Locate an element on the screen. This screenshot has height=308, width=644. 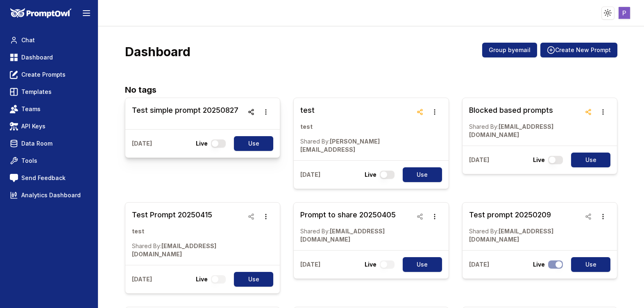
img: feedback is located at coordinates (14, 178).